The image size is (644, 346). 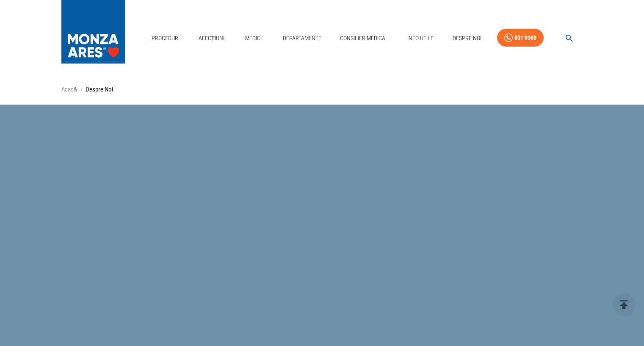 What do you see at coordinates (322, 89) in the screenshot?
I see `nav: breadcrumb` at bounding box center [322, 89].